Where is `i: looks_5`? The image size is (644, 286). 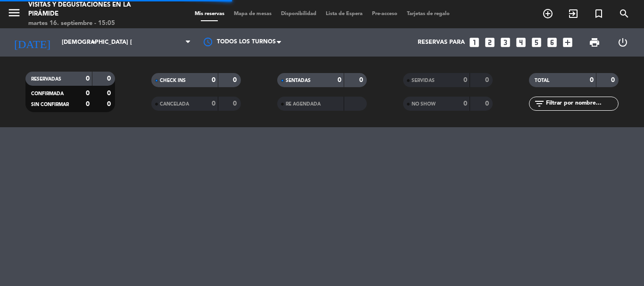 i: looks_5 is located at coordinates (537, 43).